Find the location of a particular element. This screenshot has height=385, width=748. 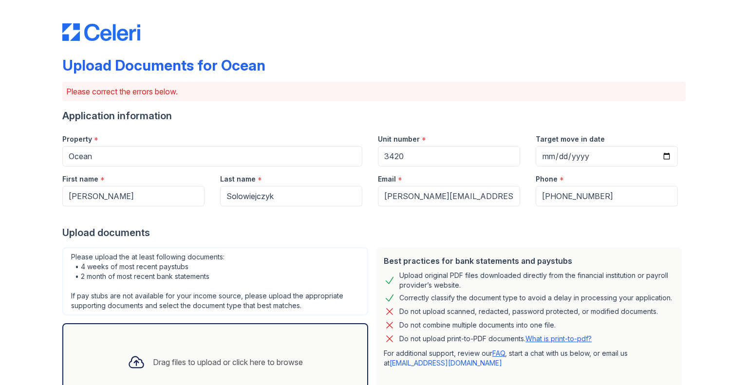

p: Please correct the errors below. is located at coordinates (374, 92).